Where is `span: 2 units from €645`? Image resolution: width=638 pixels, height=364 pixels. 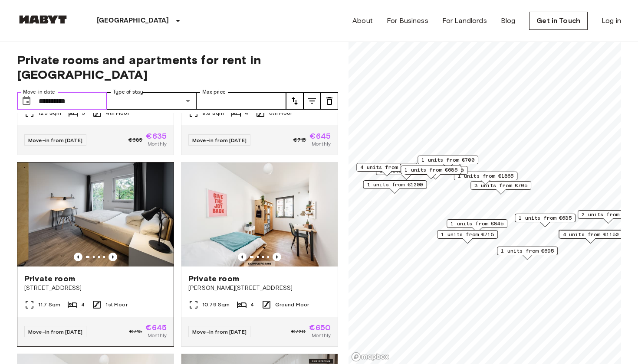 span: 2 units from €645 is located at coordinates (608, 214).